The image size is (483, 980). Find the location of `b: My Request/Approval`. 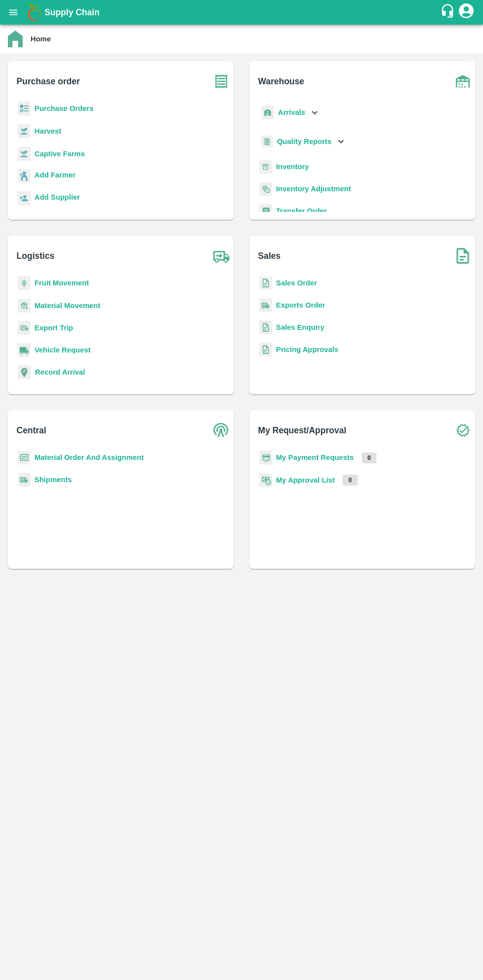

b: My Request/Approval is located at coordinates (302, 430).